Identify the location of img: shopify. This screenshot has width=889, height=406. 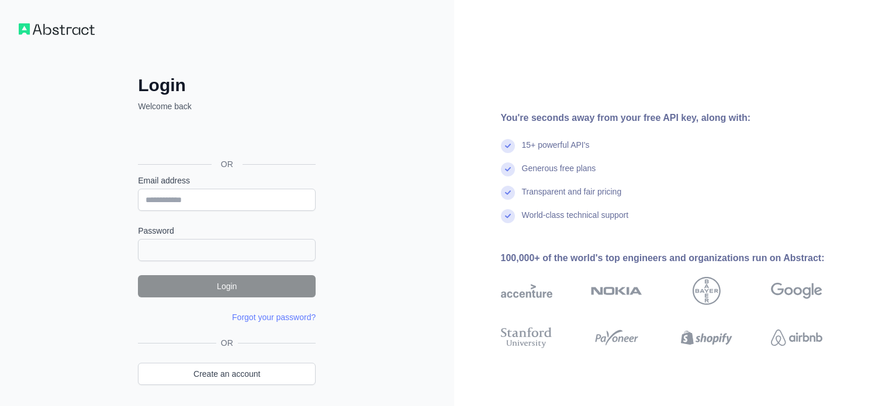
(707, 338).